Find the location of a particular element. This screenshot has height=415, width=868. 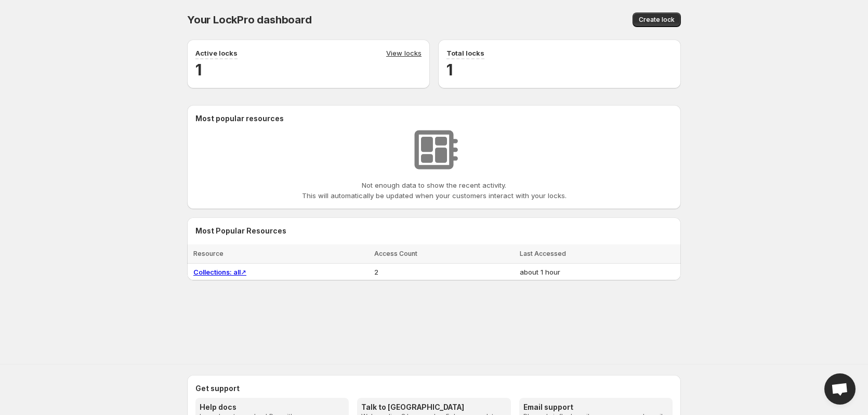

span: Access Count is located at coordinates (395, 254).